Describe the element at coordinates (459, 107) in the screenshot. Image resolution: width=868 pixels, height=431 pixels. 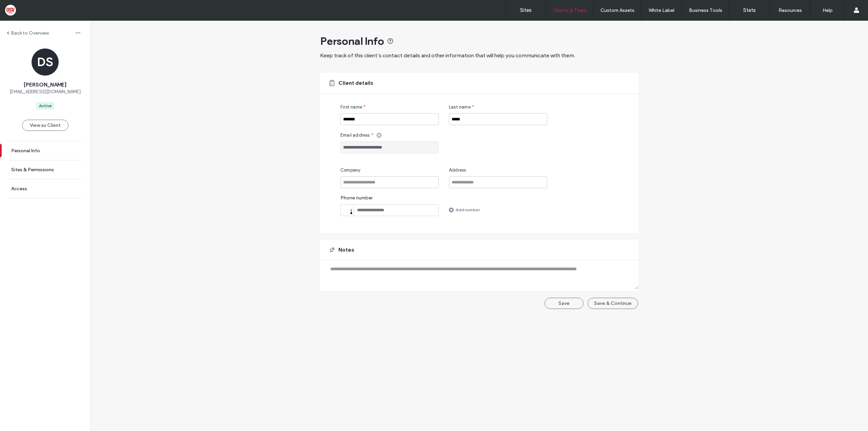
I see `span: Last name` at that location.